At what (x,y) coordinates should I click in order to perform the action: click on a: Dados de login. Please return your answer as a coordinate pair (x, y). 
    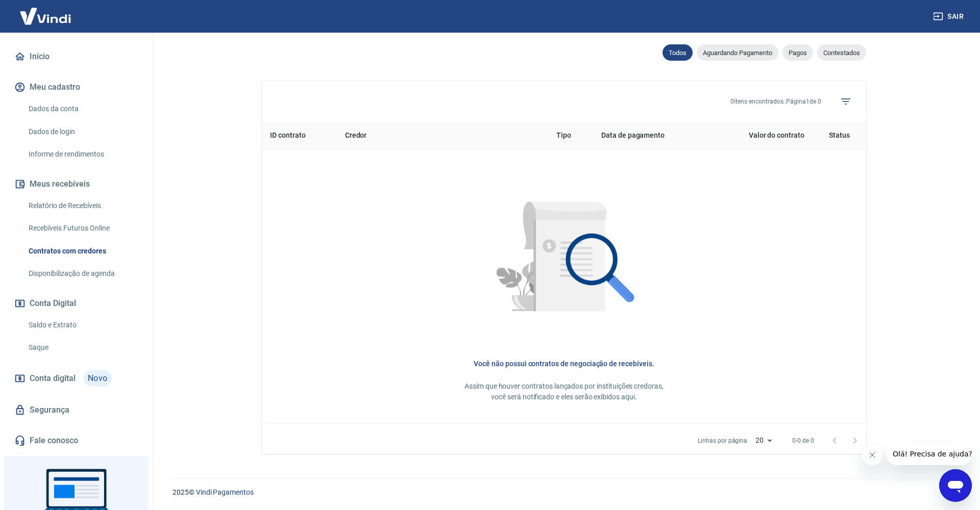
    Looking at the image, I should click on (83, 131).